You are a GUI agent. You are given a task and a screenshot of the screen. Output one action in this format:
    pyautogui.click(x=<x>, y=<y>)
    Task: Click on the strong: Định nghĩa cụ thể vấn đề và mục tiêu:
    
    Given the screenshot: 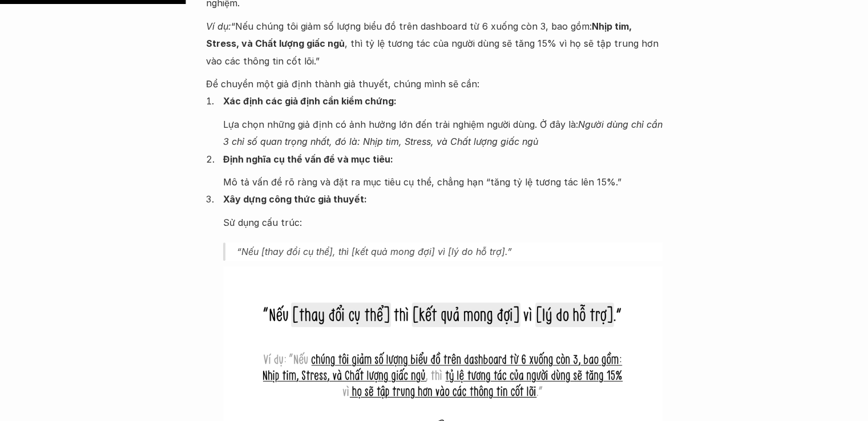 What is the action you would take?
    pyautogui.click(x=308, y=160)
    